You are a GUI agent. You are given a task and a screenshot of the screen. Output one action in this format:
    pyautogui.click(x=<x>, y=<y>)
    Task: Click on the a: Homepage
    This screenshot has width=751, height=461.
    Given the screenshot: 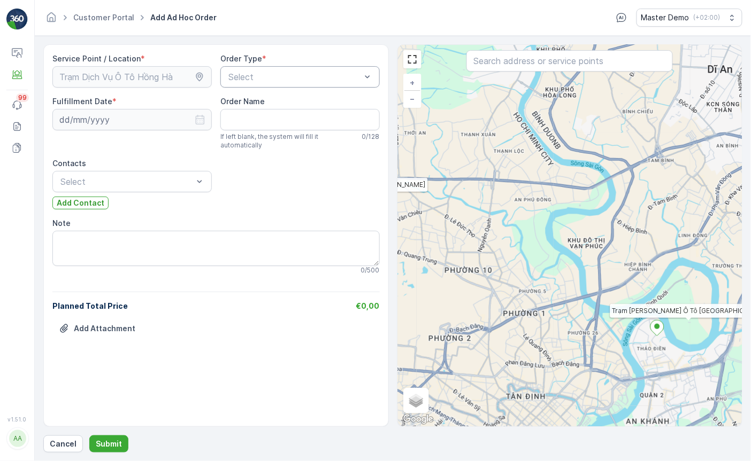 What is the action you would take?
    pyautogui.click(x=51, y=20)
    